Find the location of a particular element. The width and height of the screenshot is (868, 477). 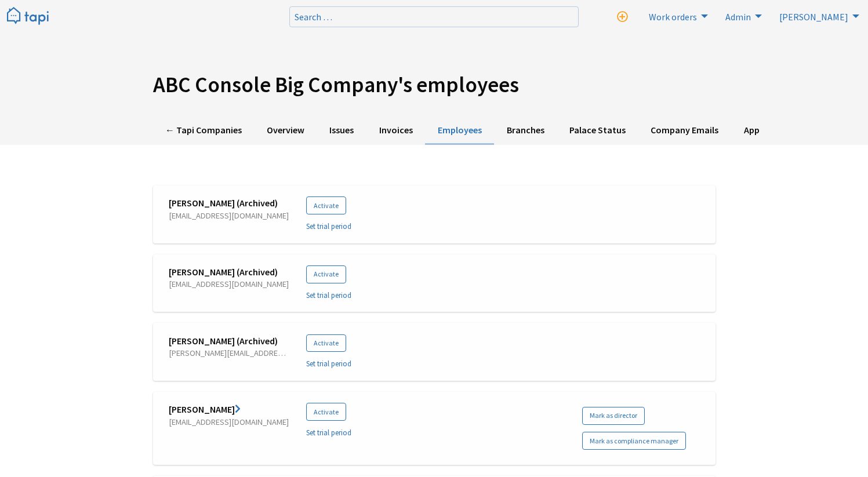

a: Invoices is located at coordinates (395, 130).